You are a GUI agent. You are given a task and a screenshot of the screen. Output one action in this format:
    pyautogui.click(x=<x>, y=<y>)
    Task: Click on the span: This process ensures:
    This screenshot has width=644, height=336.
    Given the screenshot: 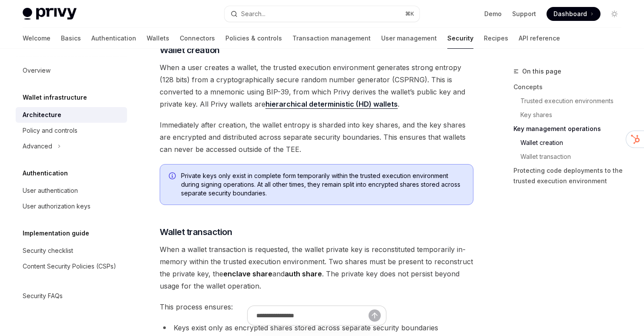 What is the action you would take?
    pyautogui.click(x=317, y=307)
    